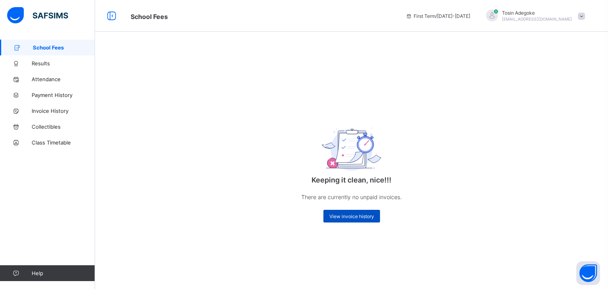 This screenshot has width=608, height=289. Describe the element at coordinates (352, 197) in the screenshot. I see `p: There are currently no unpaid invoices.` at that location.